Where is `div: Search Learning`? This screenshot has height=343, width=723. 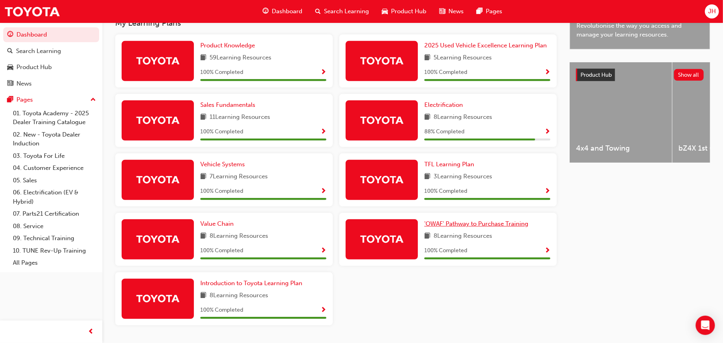 div: Search Learning is located at coordinates (39, 51).